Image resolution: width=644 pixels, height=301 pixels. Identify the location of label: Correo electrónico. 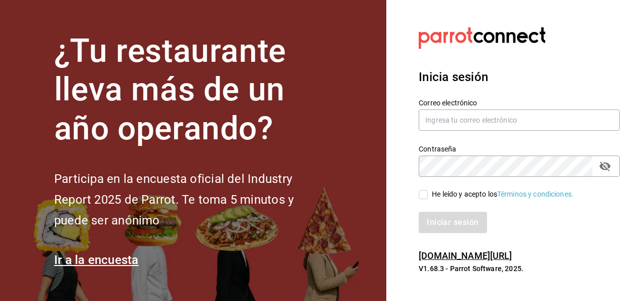
(519, 102).